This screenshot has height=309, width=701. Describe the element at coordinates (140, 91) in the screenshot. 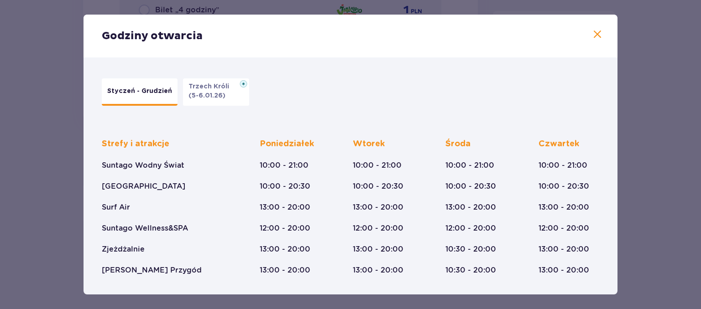

I see `p: Styczeń - Grudzień` at that location.